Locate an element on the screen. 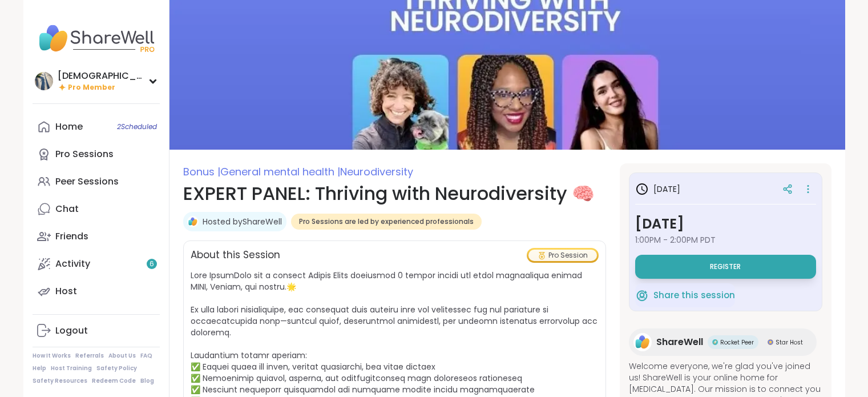 This screenshot has width=868, height=397. div: Host is located at coordinates (66, 291).